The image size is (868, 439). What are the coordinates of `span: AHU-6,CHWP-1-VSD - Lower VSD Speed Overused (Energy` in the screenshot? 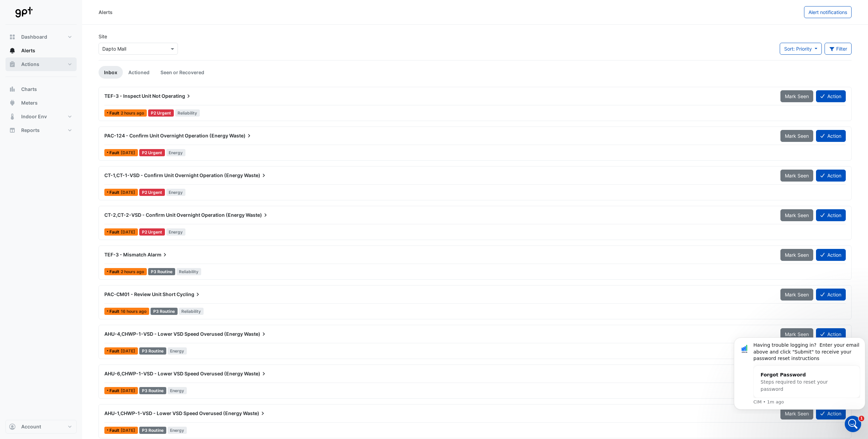 It's located at (173, 374).